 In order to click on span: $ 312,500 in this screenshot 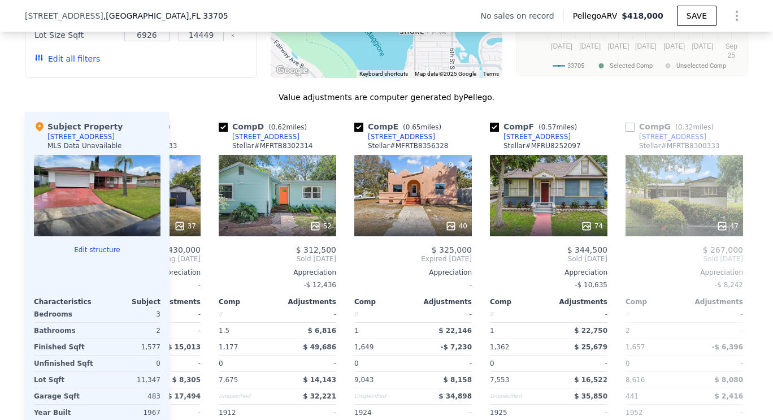, I will do `click(316, 250)`.